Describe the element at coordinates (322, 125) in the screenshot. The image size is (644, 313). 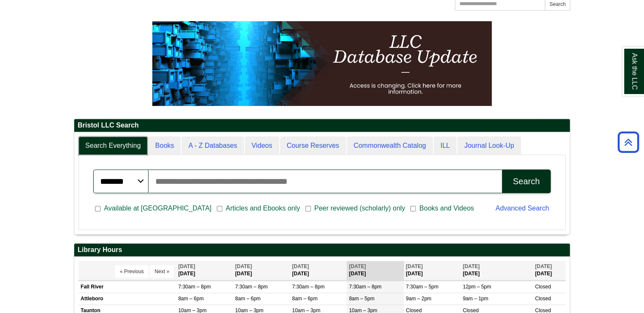
I see `h2: Bristol LLC Search` at that location.